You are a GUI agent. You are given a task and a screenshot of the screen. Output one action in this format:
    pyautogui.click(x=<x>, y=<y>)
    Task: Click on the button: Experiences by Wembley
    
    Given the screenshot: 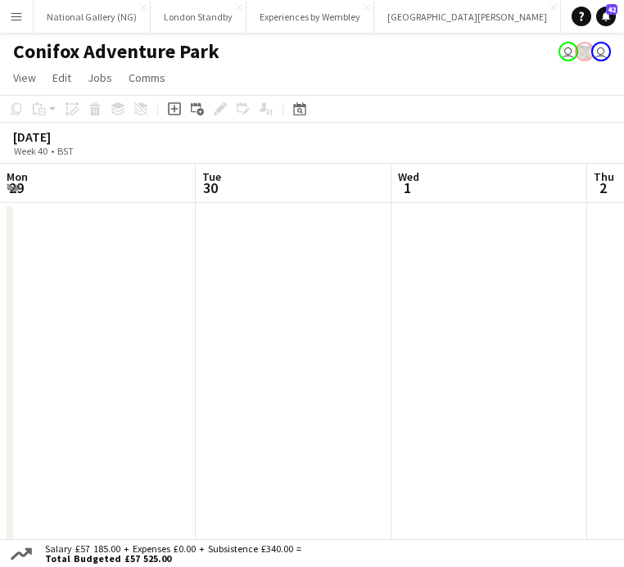 What is the action you would take?
    pyautogui.click(x=310, y=16)
    